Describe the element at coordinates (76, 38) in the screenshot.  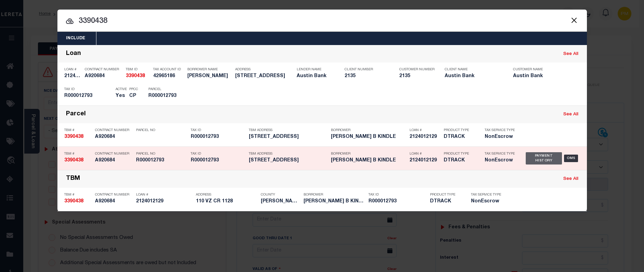
I see `button: Include` at that location.